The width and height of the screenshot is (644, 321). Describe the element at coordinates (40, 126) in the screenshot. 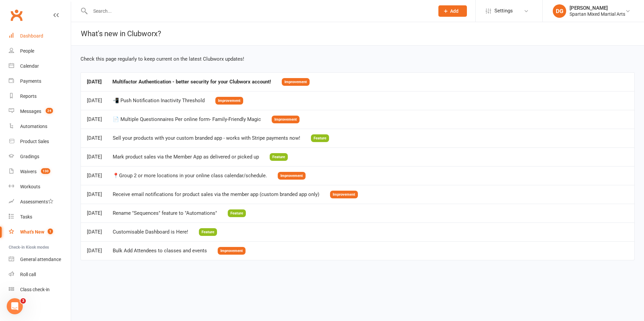

I see `a: Automations` at that location.